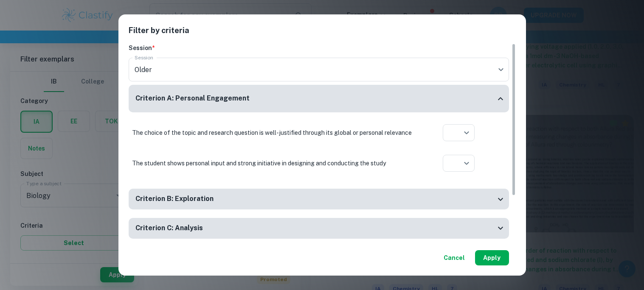 This screenshot has width=644, height=290. Describe the element at coordinates (319, 199) in the screenshot. I see `div: Criterion B: Exploration` at that location.